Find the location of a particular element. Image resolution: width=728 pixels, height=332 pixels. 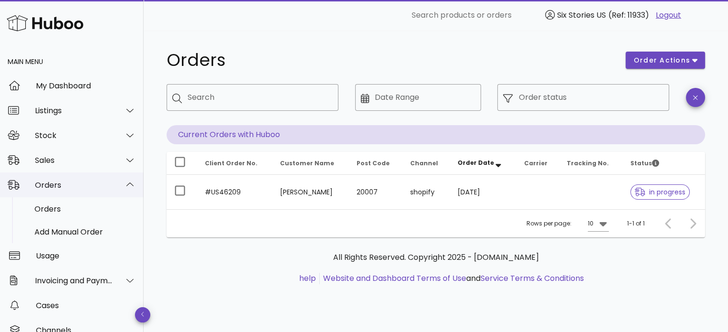

a: Service Terms & Conditions is located at coordinates (532, 278).